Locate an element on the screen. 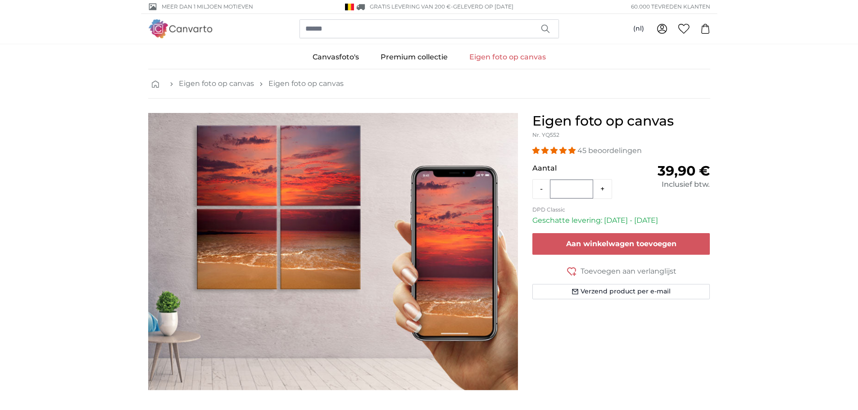 The height and width of the screenshot is (410, 858). span: 45 beoordelingen is located at coordinates (609, 150).